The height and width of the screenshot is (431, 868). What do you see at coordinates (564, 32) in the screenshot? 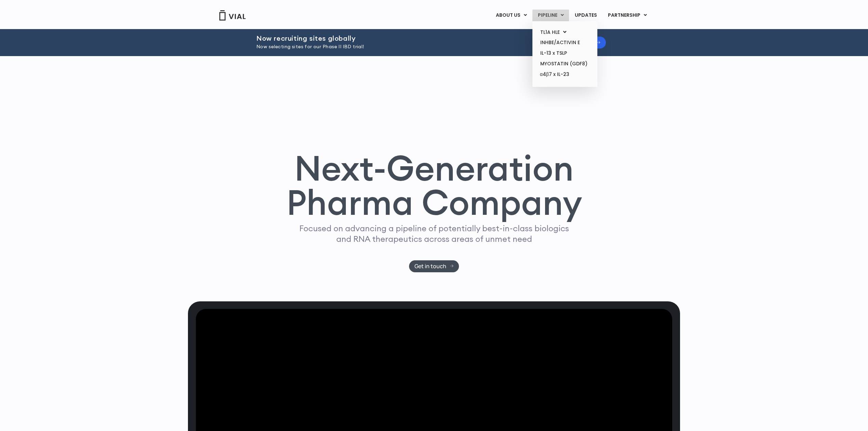
I see `a: TL1A HLEMenu Toggle` at bounding box center [564, 32].